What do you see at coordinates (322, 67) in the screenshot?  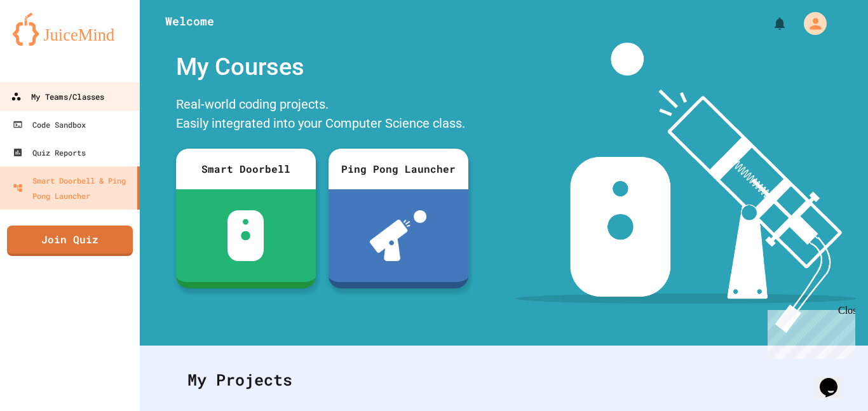 I see `div: My Courses` at bounding box center [322, 67].